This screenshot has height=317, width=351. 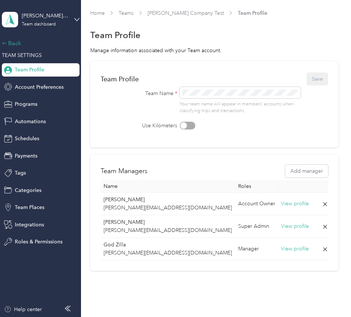 What do you see at coordinates (30, 121) in the screenshot?
I see `span: Automations` at bounding box center [30, 121].